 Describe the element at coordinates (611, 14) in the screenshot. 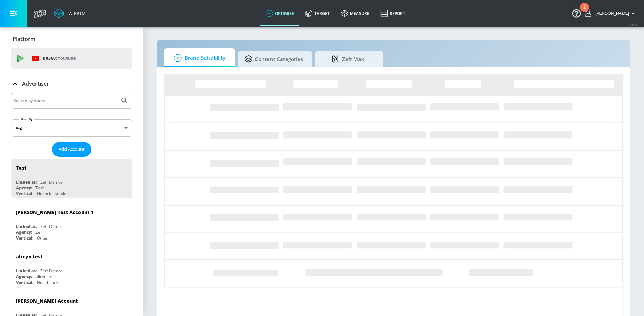

I see `span: login as: nathan.mistretta@zefr.com` at that location.